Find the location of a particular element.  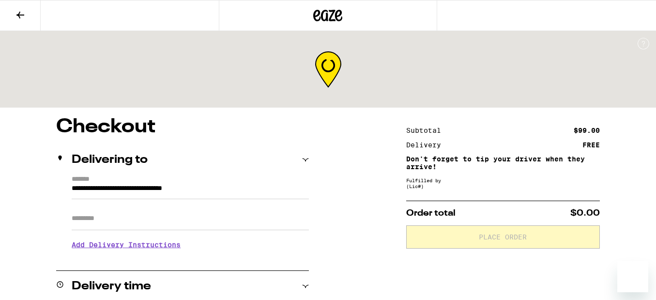

span: $0.00 is located at coordinates (585, 213).